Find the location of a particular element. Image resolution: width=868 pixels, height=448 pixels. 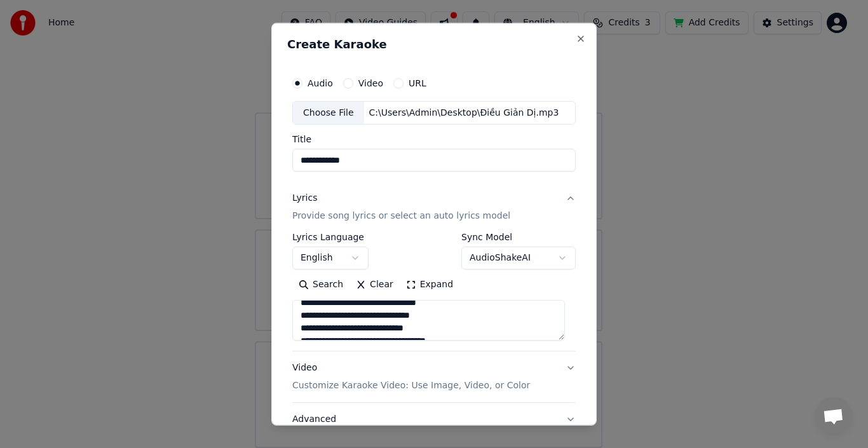

div: C:\Users\Admin\Desktop\Điều Giản Dị.mp3 is located at coordinates (464, 112).